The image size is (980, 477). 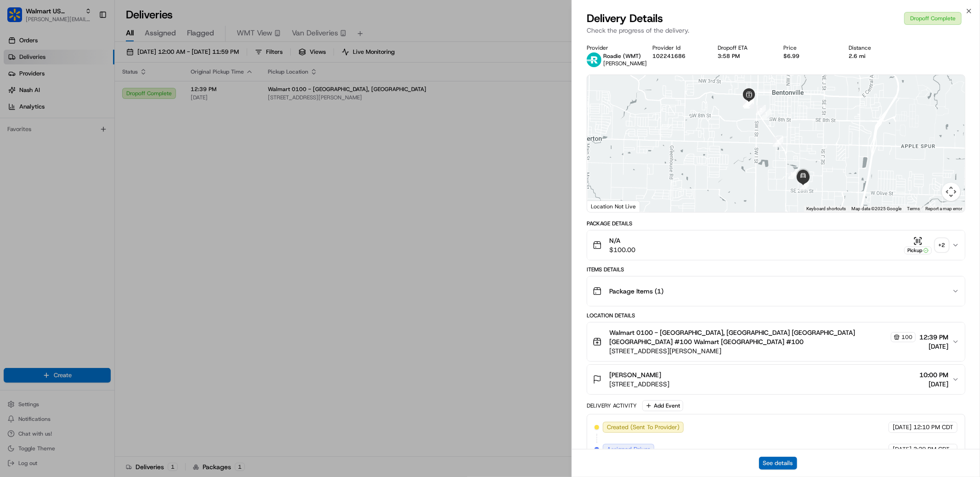 What do you see at coordinates (933, 427) in the screenshot?
I see `span: 12:10 PM CDT` at bounding box center [933, 427].